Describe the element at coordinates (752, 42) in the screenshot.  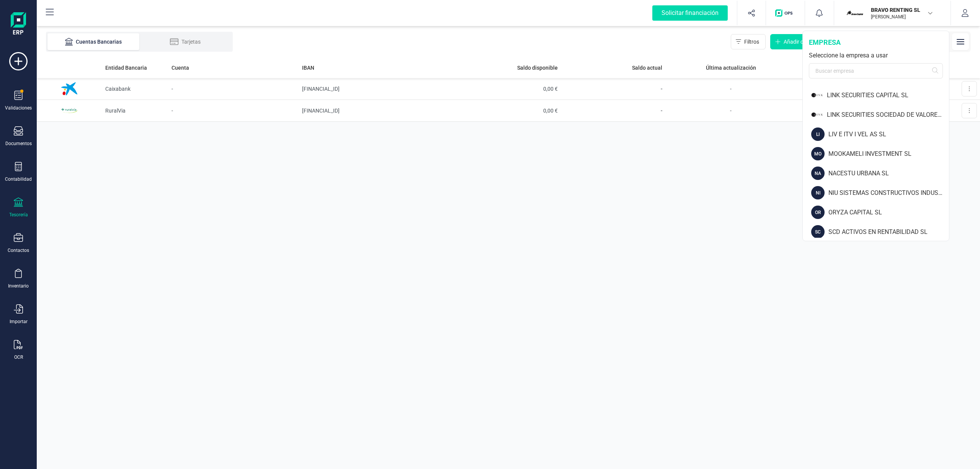
I see `span: Filtros` at that location.